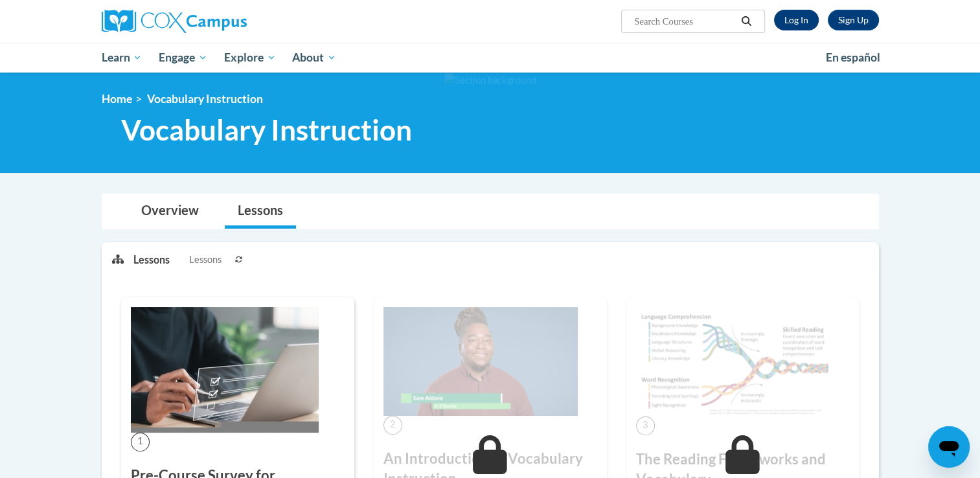 The image size is (980, 478). I want to click on span: Engage, so click(183, 58).